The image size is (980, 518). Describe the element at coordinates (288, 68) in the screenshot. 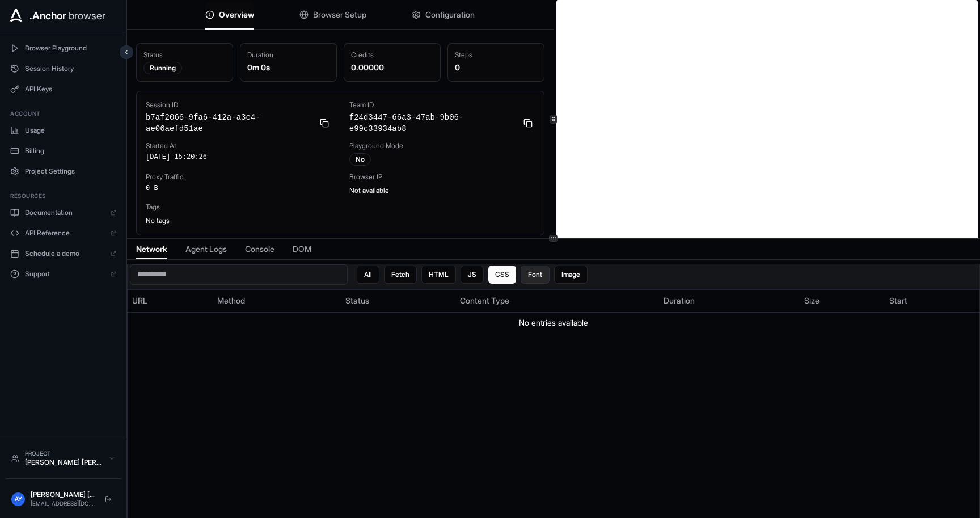

I see `div: 0m 0s` at that location.